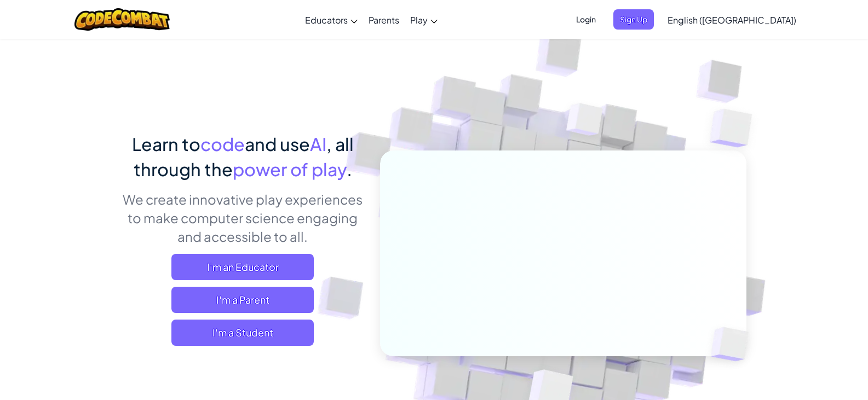 This screenshot has width=868, height=400. I want to click on span: I'm a Student, so click(243, 332).